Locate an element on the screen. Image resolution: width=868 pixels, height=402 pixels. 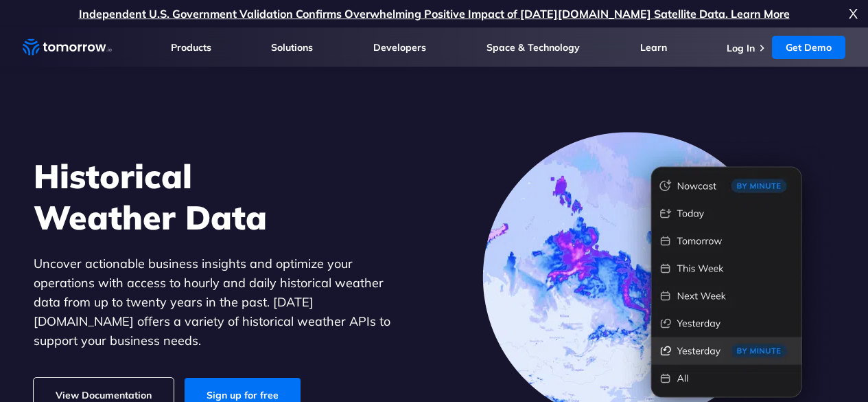
a: Log In is located at coordinates (740, 48).